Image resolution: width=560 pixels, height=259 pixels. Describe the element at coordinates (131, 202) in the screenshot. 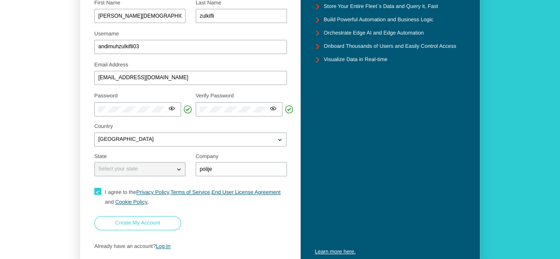

I see `a: Cookie Policy` at that location.